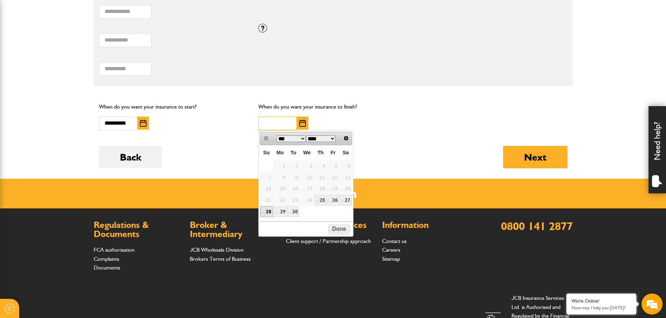 The width and height of the screenshot is (666, 318). What do you see at coordinates (346, 153) in the screenshot?
I see `span: Saturday` at bounding box center [346, 153].